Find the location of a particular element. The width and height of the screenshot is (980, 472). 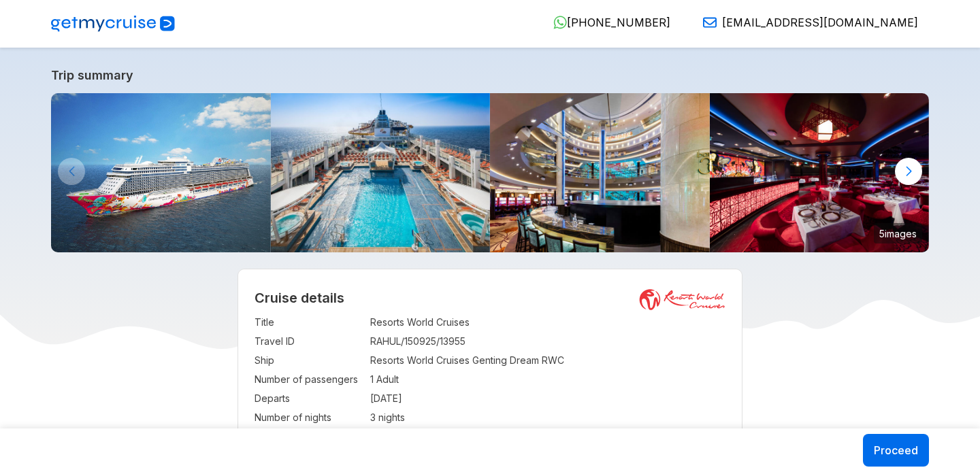

img: 16.jpg is located at coordinates (819, 173).